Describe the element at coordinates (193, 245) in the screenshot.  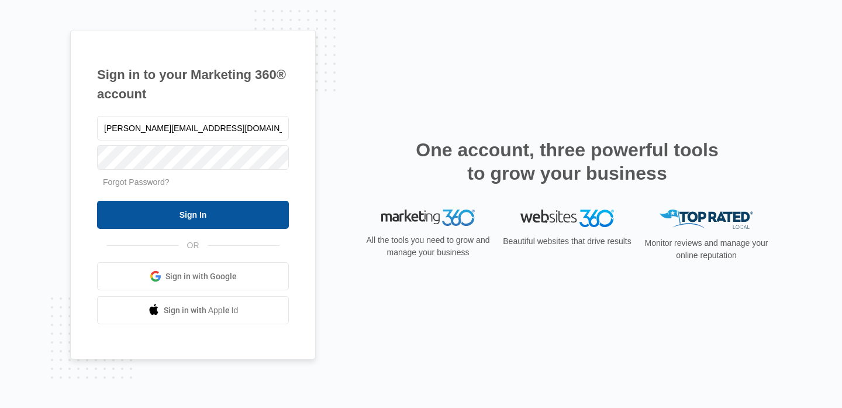
I see `span: OR` at that location.